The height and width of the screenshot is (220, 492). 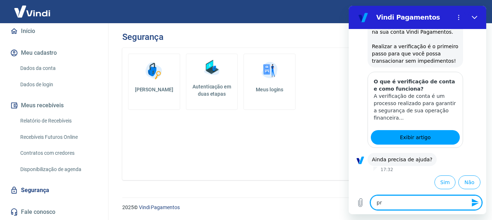 I want to click on a: Autenticação em duas etapas, so click(x=212, y=81).